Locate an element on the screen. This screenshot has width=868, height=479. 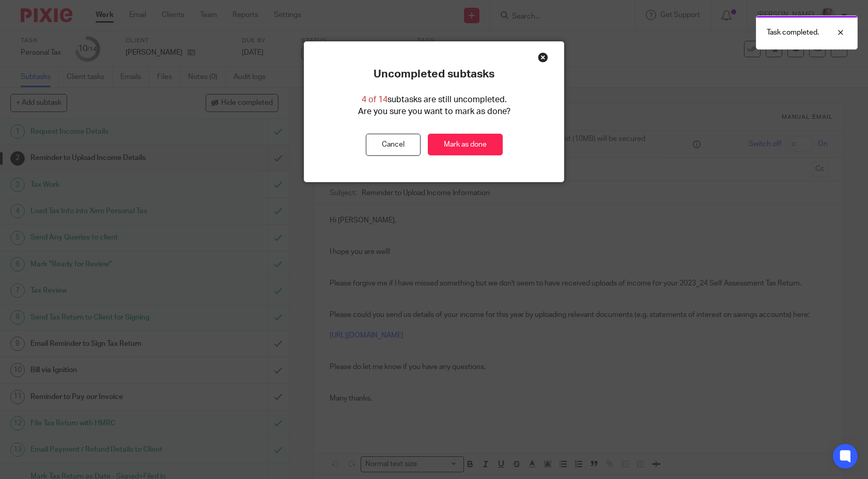
p: Task completed. is located at coordinates (792, 33).